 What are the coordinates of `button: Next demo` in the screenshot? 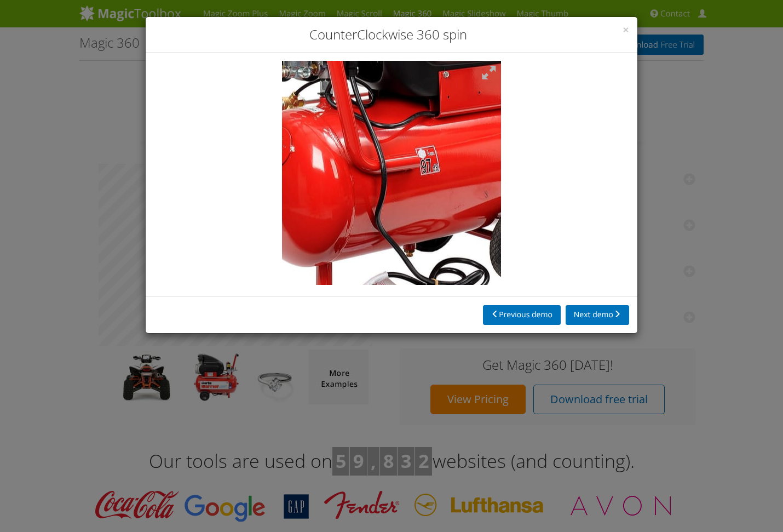 It's located at (597, 315).